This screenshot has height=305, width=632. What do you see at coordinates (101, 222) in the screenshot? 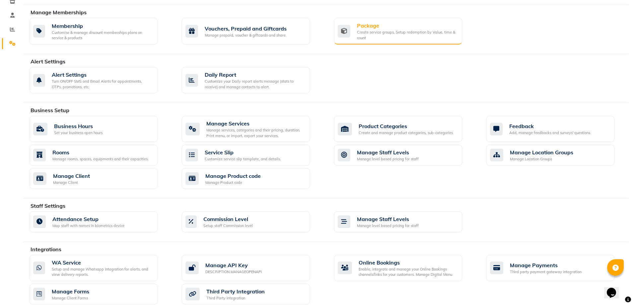
I see `a: Attendance SetupMap staff with names in biometrics device` at bounding box center [101, 222].